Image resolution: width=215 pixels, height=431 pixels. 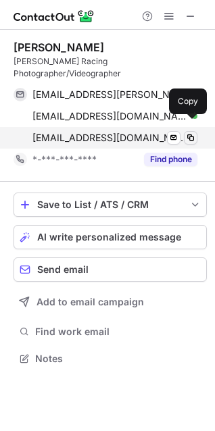 What do you see at coordinates (110, 359) in the screenshot?
I see `button: Notes` at bounding box center [110, 359].